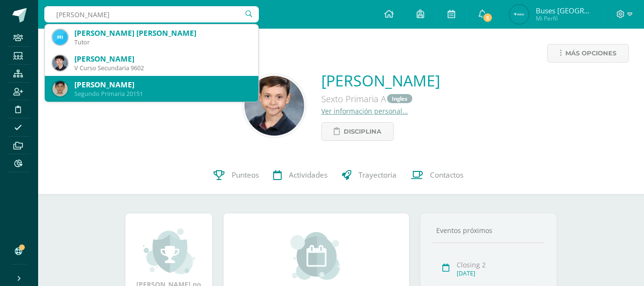 The width and height of the screenshot is (644, 286). What do you see at coordinates (245, 175) in the screenshot?
I see `span: Punteos` at bounding box center [245, 175].